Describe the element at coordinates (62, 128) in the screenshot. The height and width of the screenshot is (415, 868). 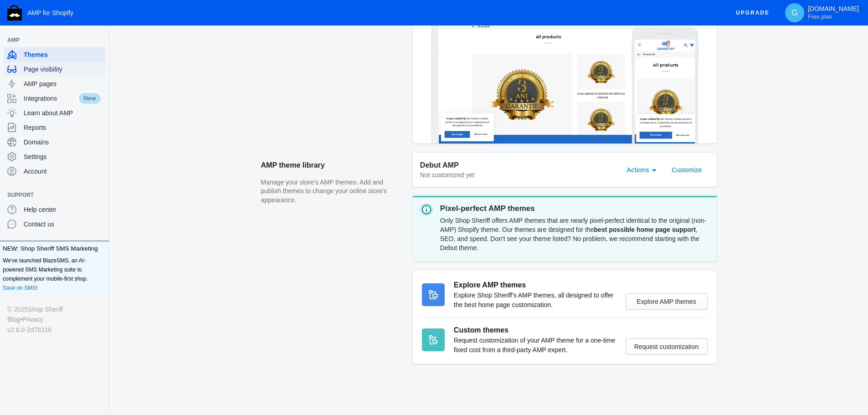
I see `span: Reports` at that location.